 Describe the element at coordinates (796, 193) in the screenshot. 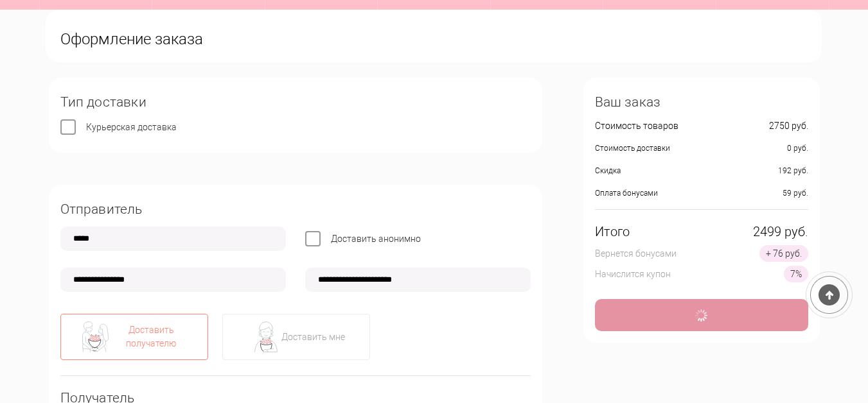

I see `div: 59 руб.` at that location.